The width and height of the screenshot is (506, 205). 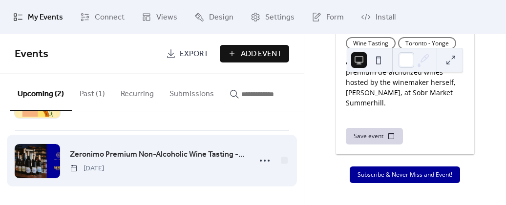 What do you see at coordinates (335, 18) in the screenshot?
I see `span: Form` at bounding box center [335, 18].